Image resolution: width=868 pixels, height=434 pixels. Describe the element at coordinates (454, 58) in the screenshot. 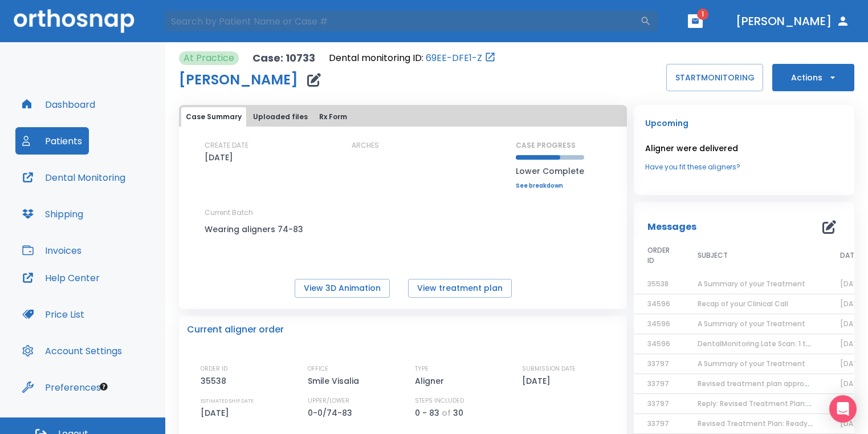

I see `a: 69EE-DFE1-Z` at that location.